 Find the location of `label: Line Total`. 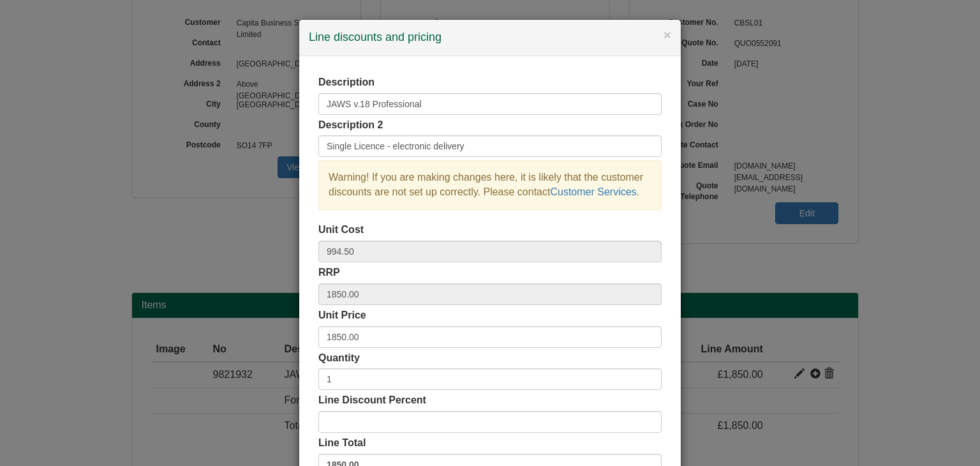

label: Line Total is located at coordinates (342, 442).